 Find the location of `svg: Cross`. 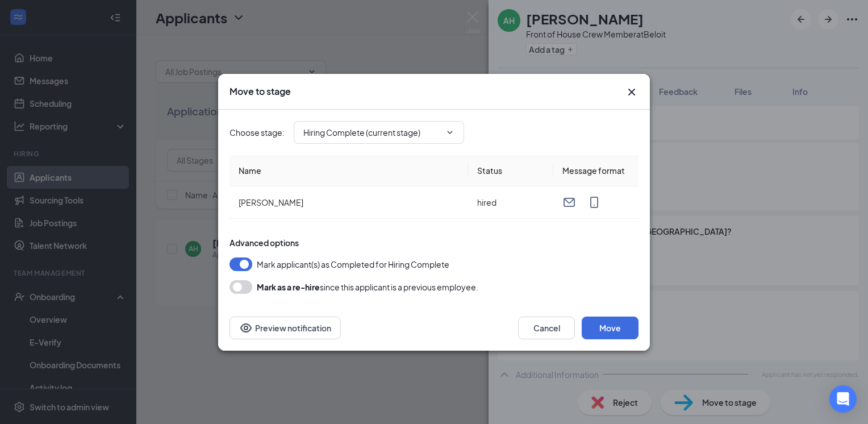

svg: Cross is located at coordinates (631, 92).